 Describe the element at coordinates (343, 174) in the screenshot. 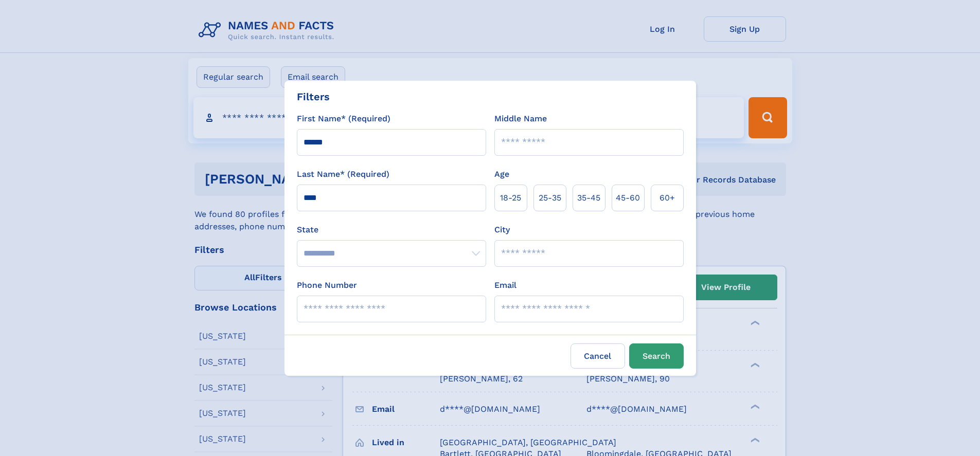

I see `label: Last Name* (Required)` at that location.